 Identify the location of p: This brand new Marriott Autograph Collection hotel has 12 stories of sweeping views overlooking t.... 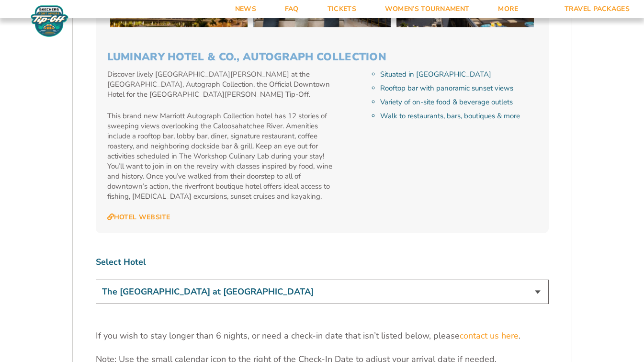
(222, 156).